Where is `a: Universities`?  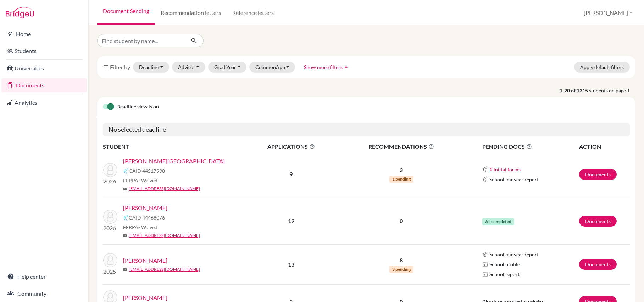 a: Universities is located at coordinates (44, 68).